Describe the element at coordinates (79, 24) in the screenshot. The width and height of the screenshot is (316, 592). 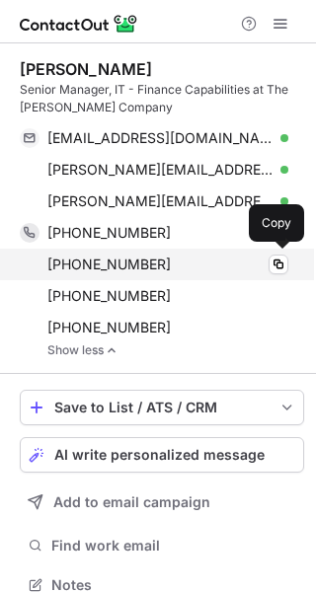
I see `img: ContactOut v5.3.10` at that location.